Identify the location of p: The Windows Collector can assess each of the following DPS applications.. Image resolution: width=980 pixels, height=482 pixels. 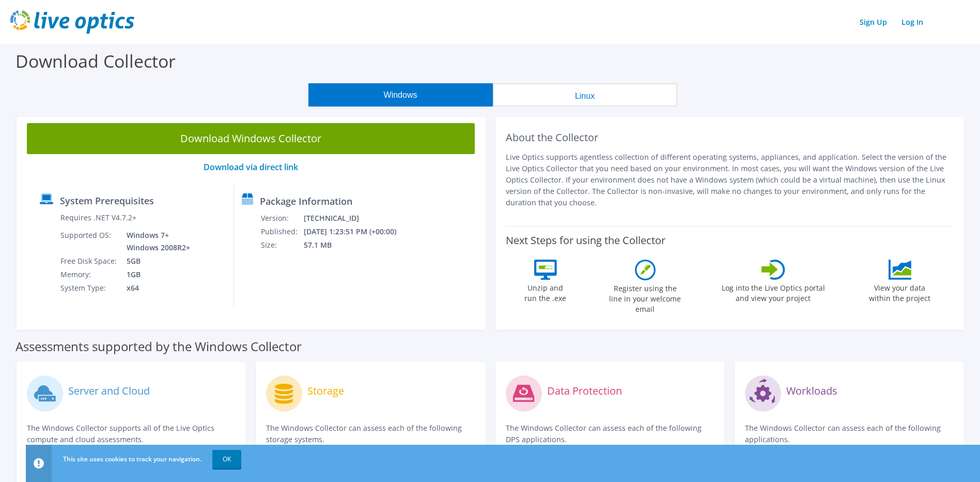
(609, 434).